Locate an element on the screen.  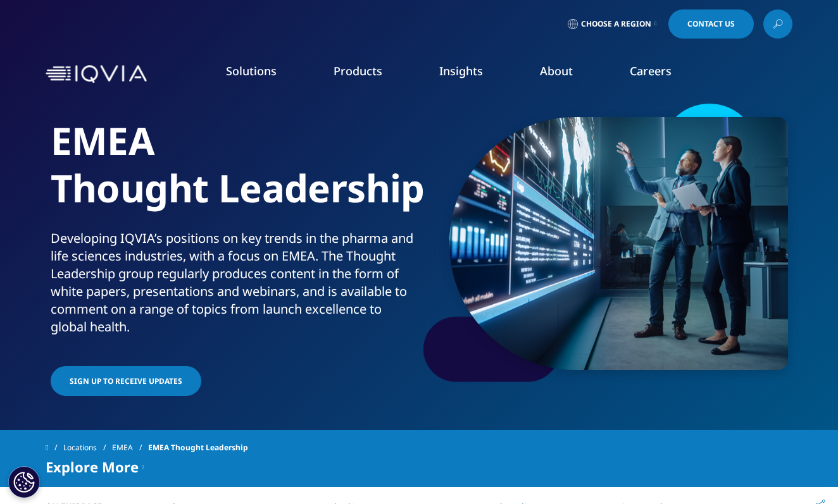
span: Contact Us is located at coordinates (711, 24).